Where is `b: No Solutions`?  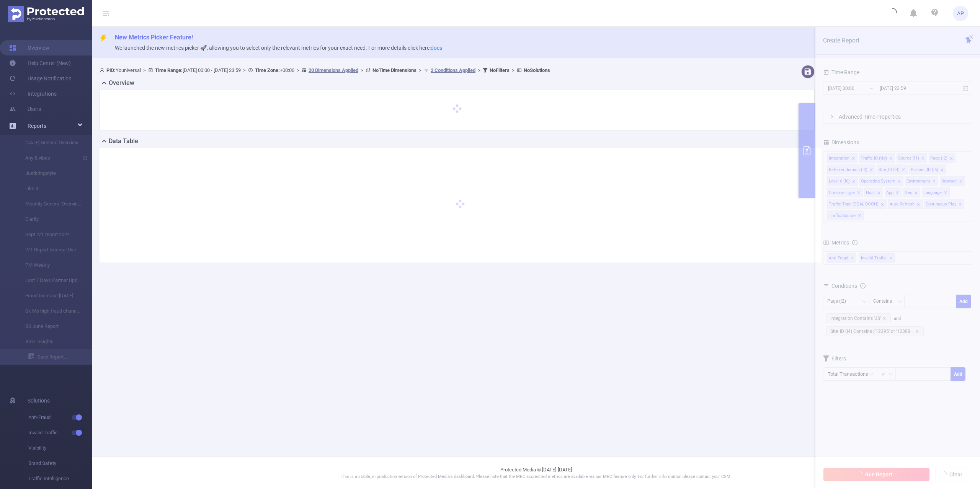
b: No Solutions is located at coordinates (536, 70).